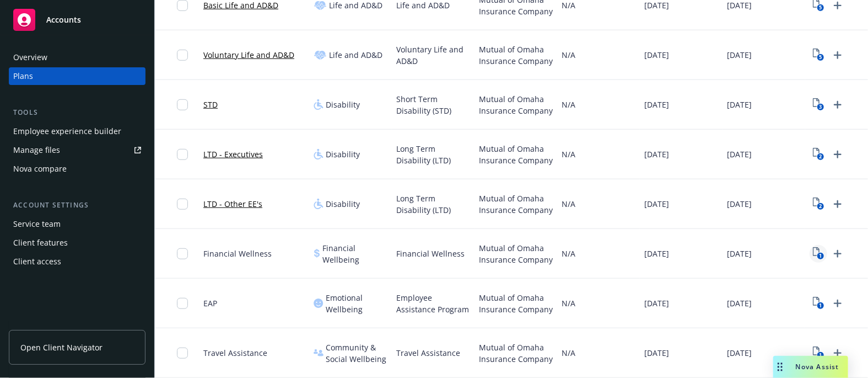 This screenshot has height=378, width=868. Describe the element at coordinates (355, 254) in the screenshot. I see `span: Financial Wellbeing` at that location.